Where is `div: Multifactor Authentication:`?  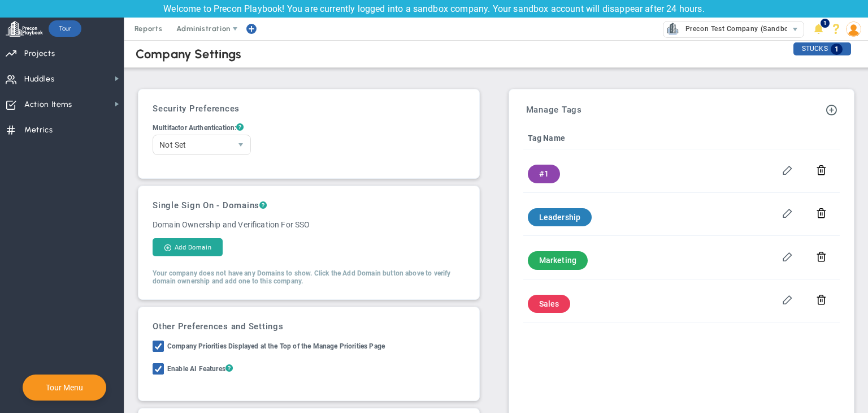 div: Multifactor Authentication: is located at coordinates (308, 128).